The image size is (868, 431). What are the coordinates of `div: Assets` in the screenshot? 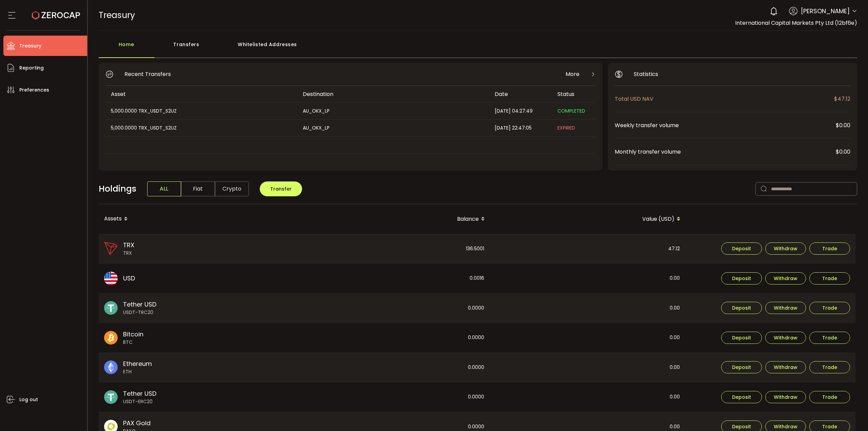 It's located at (196, 219).